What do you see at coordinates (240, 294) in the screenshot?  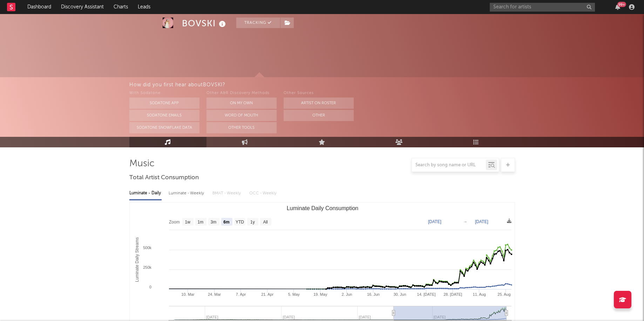 I see `text: 7. Apr` at bounding box center [240, 294].